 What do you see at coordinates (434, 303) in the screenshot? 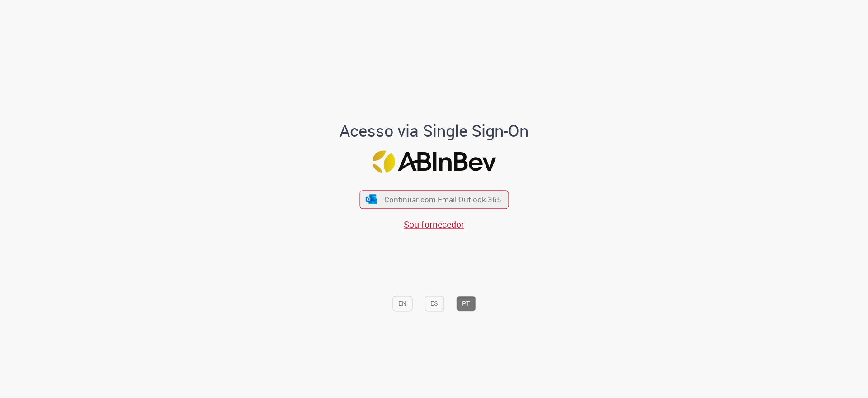
I see `button: ES` at bounding box center [434, 303].